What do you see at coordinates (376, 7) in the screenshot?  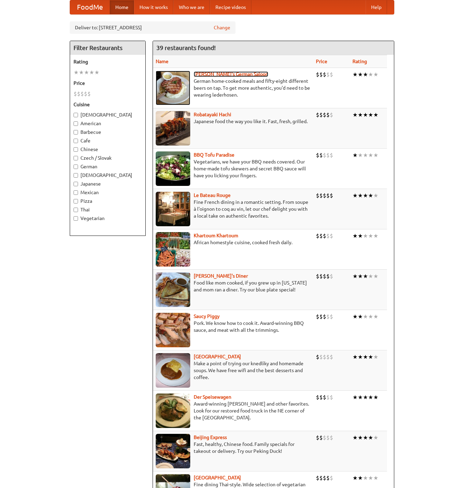 I see `a: Help` at bounding box center [376, 7].